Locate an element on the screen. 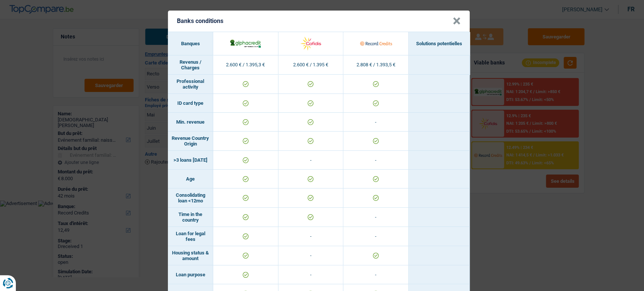  h5: Banks conditions is located at coordinates (200, 21).